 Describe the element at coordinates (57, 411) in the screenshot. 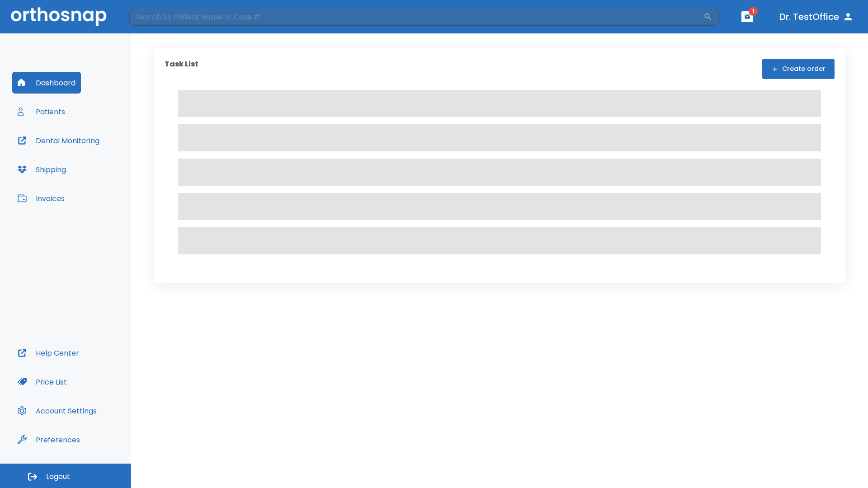

I see `a: Account Settings` at that location.